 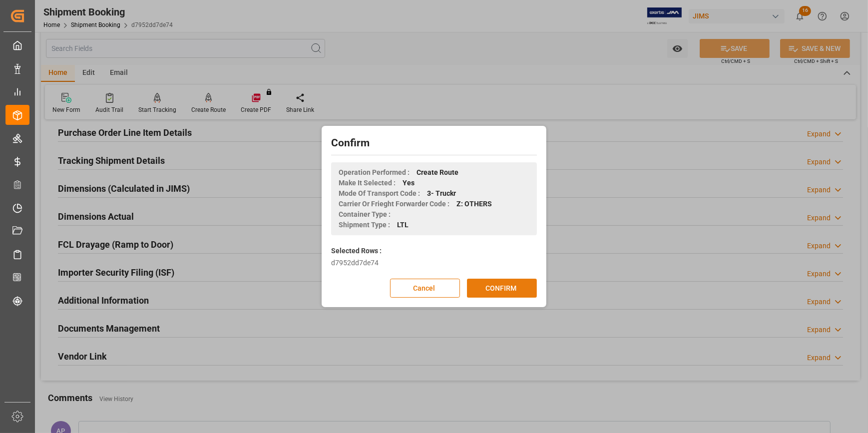 I want to click on div: d7952dd7de74, so click(x=434, y=263).